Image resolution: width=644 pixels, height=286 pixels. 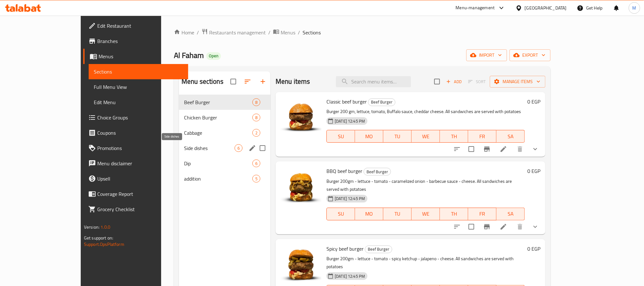 What do you see at coordinates (284, 32) in the screenshot?
I see `a: Menus` at bounding box center [284, 32].